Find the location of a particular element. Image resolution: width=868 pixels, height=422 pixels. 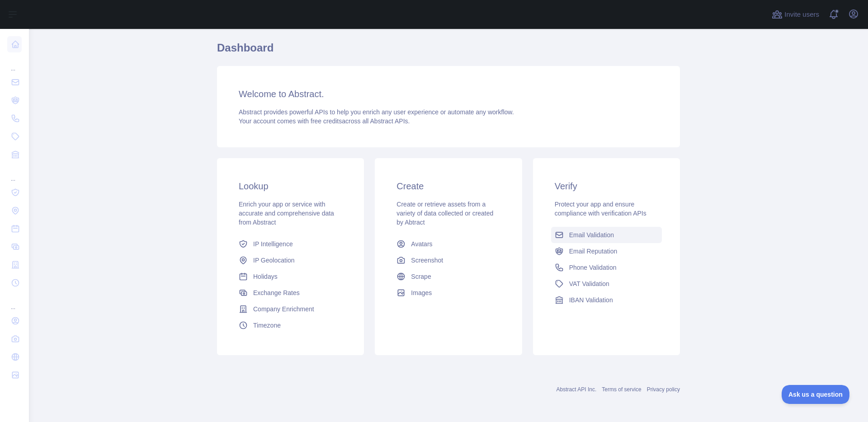

a: Scrape is located at coordinates (448, 277).